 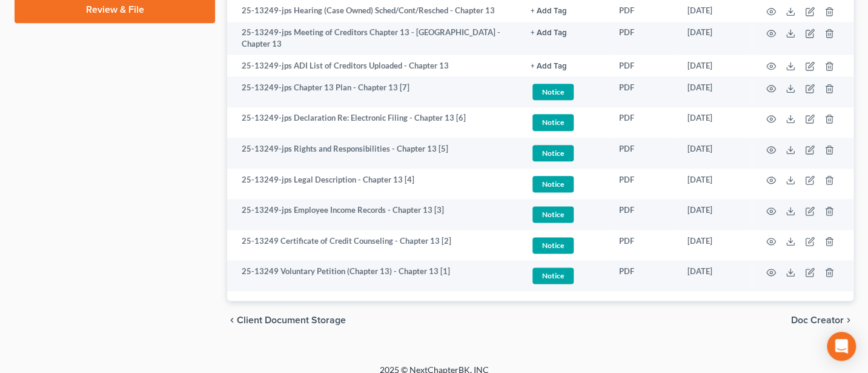 What do you see at coordinates (374, 245) in the screenshot?
I see `td: 25-13249 Certificate of Credit Counseling - Chapter 13 [2]` at bounding box center [374, 245].